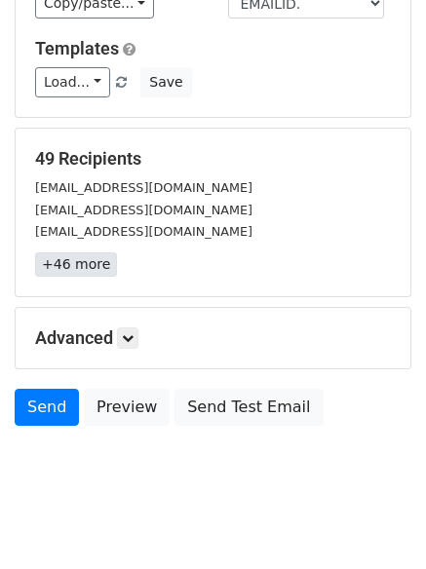  What do you see at coordinates (47, 407) in the screenshot?
I see `a: Send` at bounding box center [47, 407].